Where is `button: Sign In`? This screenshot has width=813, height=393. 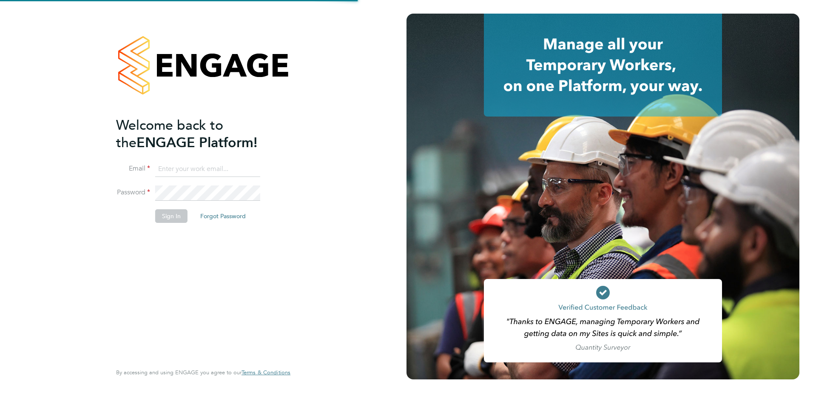 button: Sign In is located at coordinates (171, 216).